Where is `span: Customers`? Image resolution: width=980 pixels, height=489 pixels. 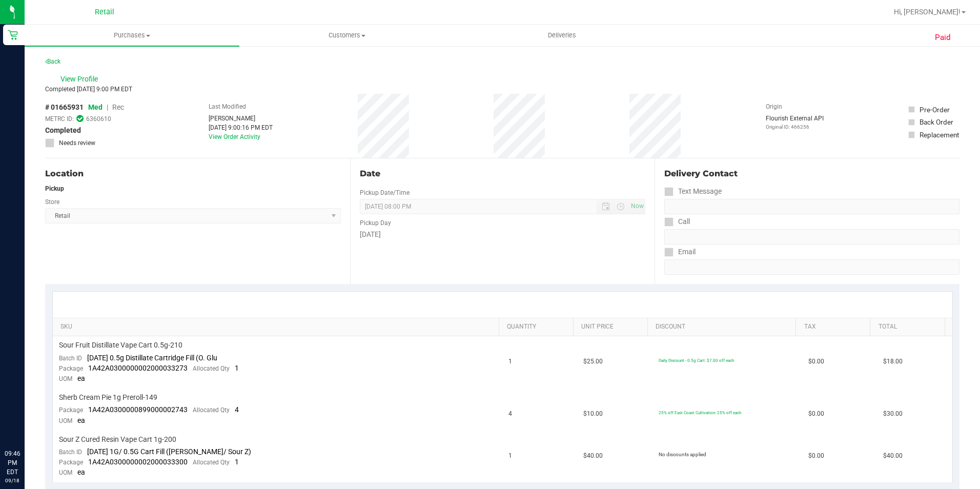 span: Customers is located at coordinates (346, 36).